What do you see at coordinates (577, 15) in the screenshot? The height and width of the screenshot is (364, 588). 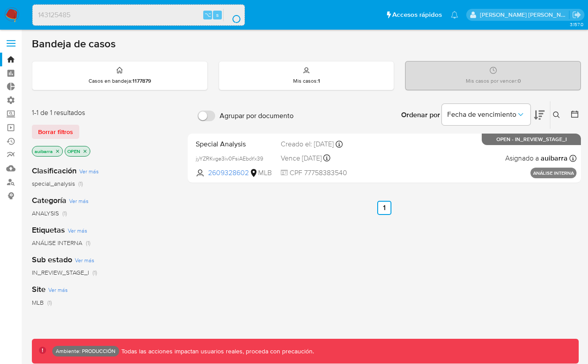 I see `a: Salir` at bounding box center [577, 15].